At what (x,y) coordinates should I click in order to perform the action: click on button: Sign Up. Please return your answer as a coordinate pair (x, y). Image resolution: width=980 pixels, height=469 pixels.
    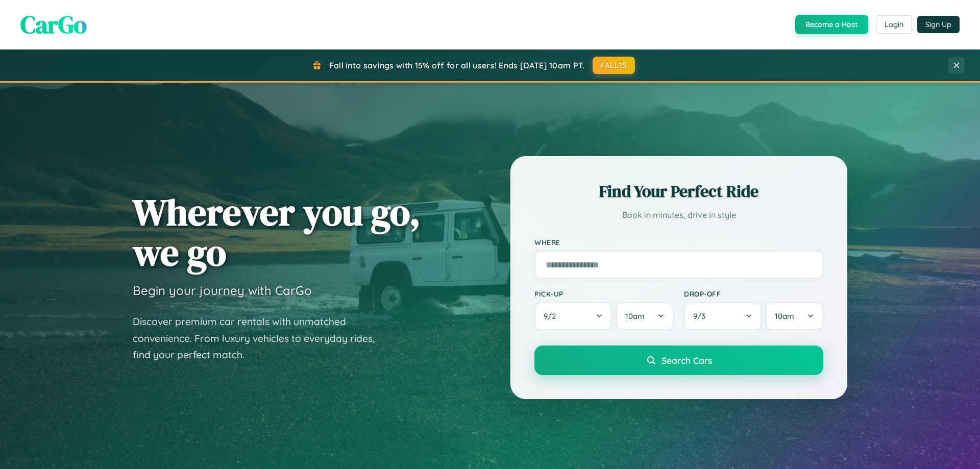
    Looking at the image, I should click on (938, 25).